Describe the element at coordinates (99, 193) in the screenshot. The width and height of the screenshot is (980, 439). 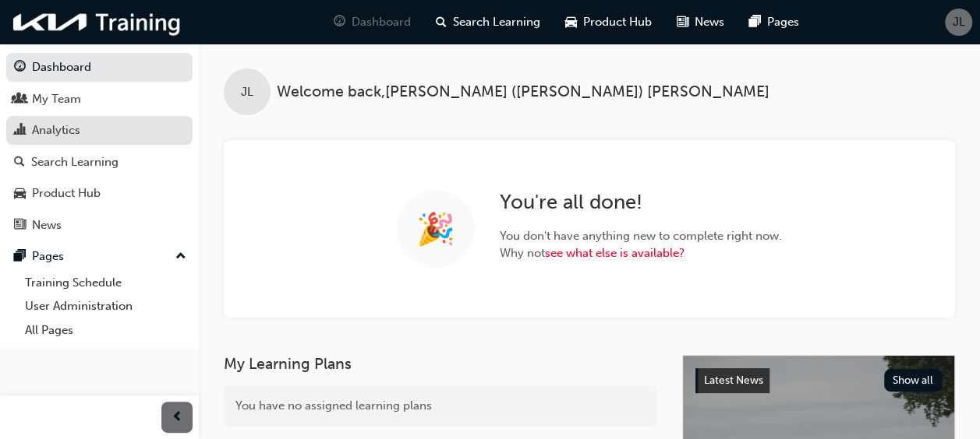
I see `a: Product Hub` at that location.